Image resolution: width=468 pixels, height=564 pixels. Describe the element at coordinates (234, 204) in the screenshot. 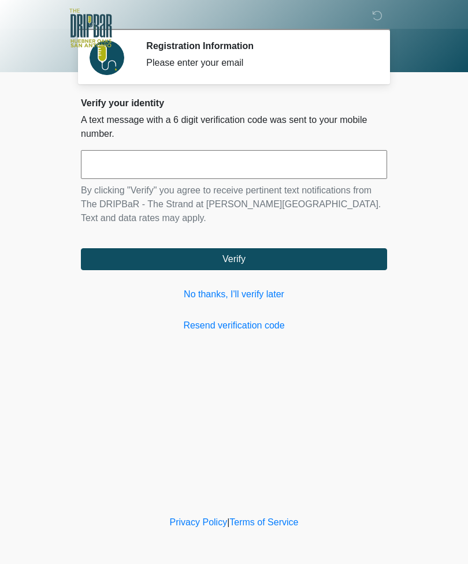

I see `p: By clicking "Verify" you agree to receive pertinent text notifications from The DRIPBaR - The Str...` at that location.